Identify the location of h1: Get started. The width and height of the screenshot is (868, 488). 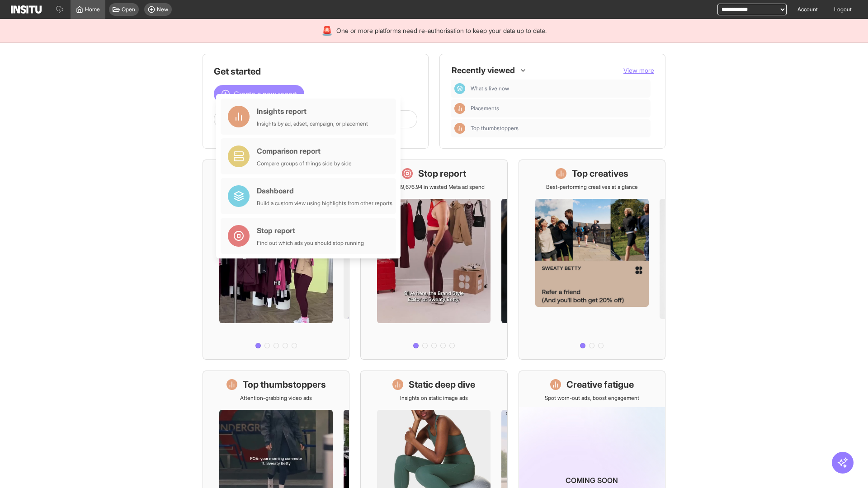
(316, 72).